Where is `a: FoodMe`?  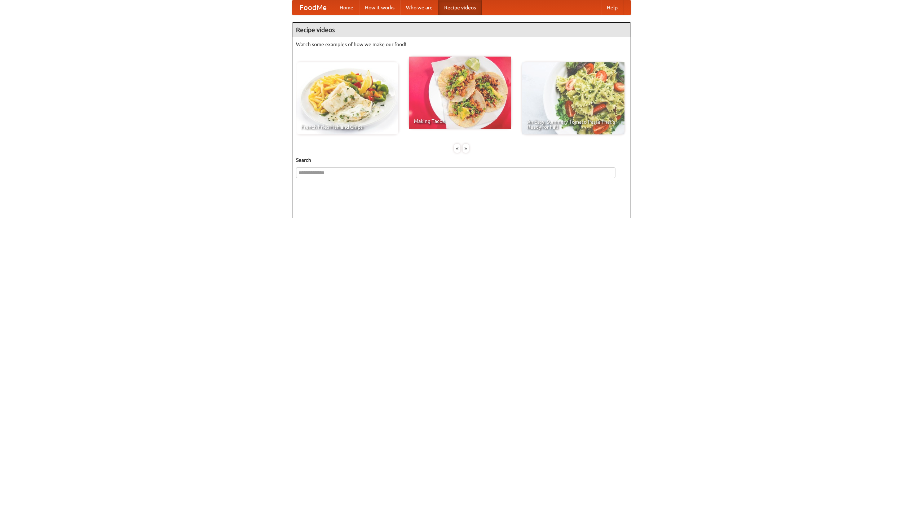 a: FoodMe is located at coordinates (313, 8).